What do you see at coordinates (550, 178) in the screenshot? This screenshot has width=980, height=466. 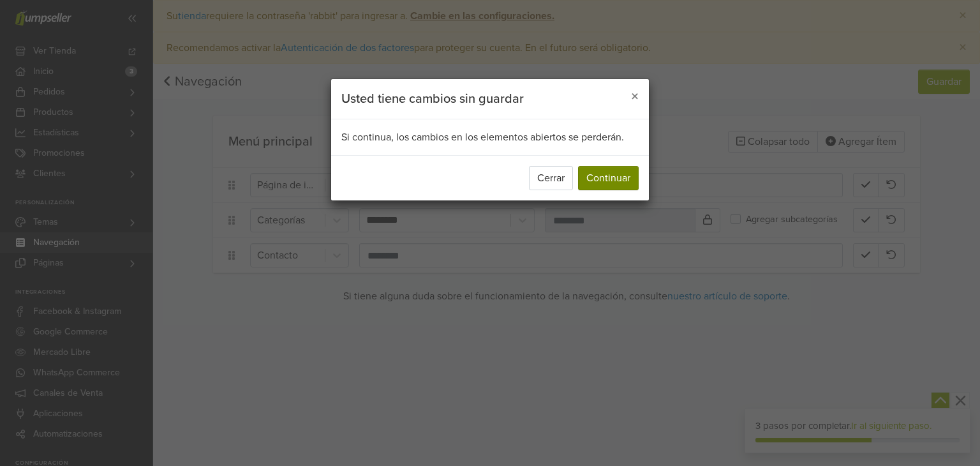 I see `button: Cerrar` at bounding box center [550, 178].